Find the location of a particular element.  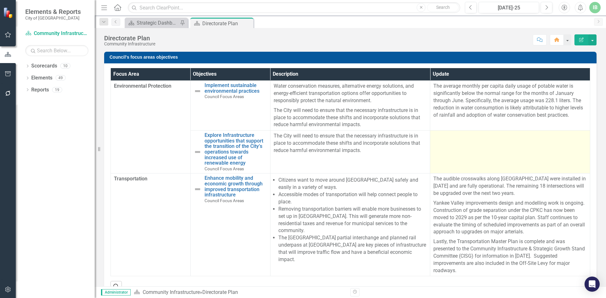

div: Strategic Dashboard is located at coordinates (157, 23).